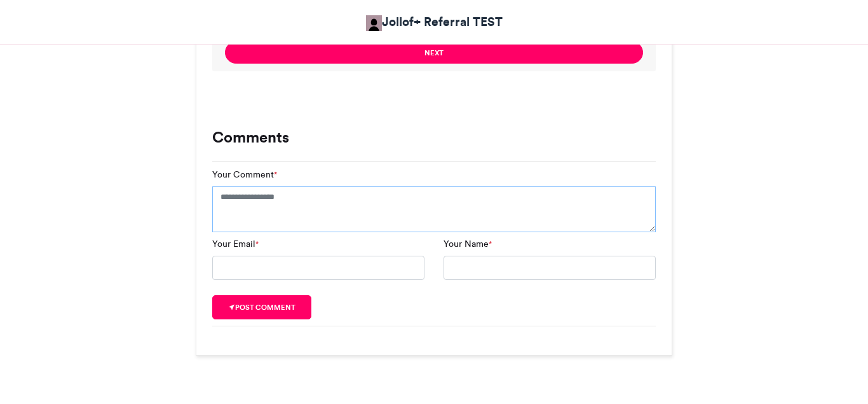 The width and height of the screenshot is (868, 404). I want to click on a: Jollof+ Referral TEST, so click(434, 22).